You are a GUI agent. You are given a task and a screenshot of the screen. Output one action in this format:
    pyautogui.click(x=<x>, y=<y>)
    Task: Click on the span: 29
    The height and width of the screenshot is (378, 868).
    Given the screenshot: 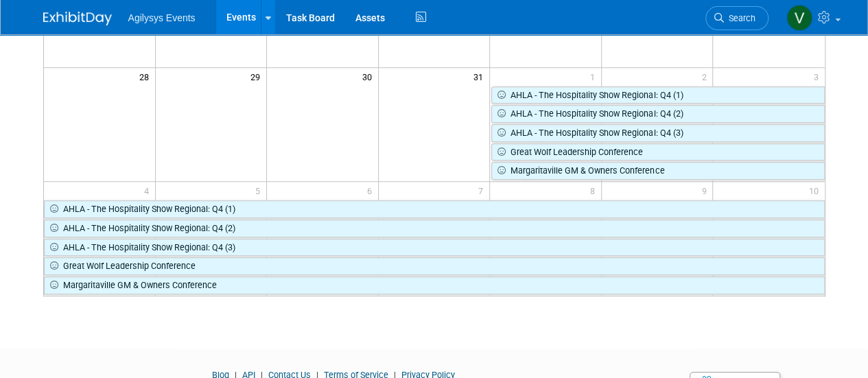 What is the action you would take?
    pyautogui.click(x=257, y=77)
    